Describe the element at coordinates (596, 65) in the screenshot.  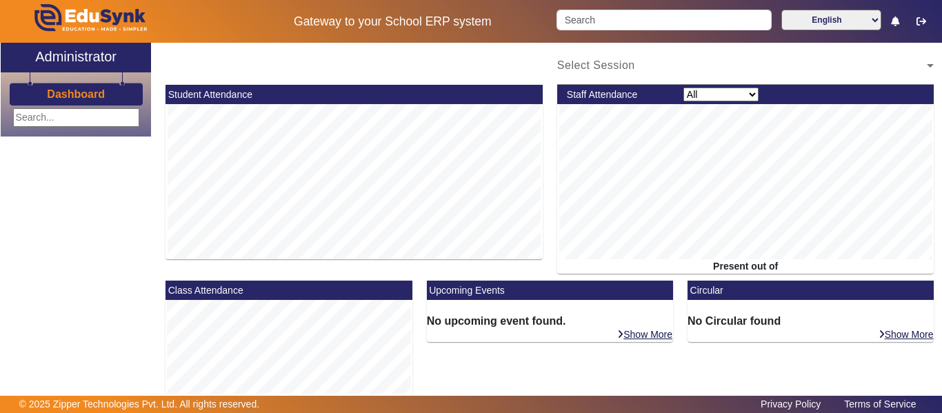
I see `span: Select Session` at that location.